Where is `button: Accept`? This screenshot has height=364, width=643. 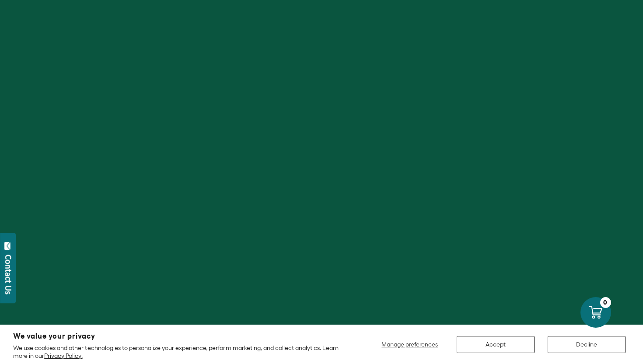 button: Accept is located at coordinates (496, 344).